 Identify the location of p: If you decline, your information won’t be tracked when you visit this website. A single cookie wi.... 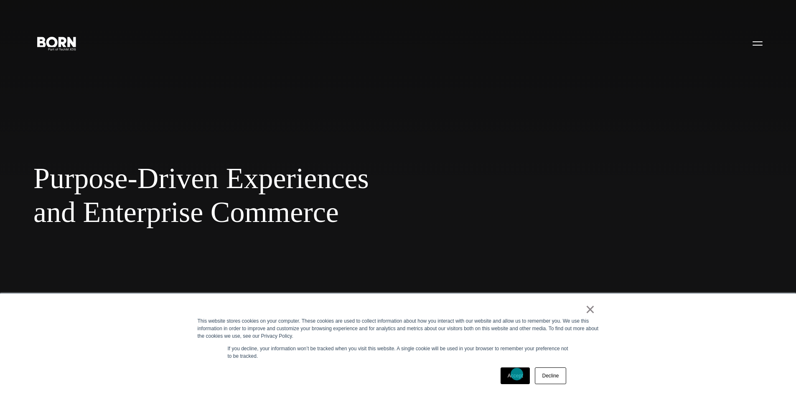
(398, 352).